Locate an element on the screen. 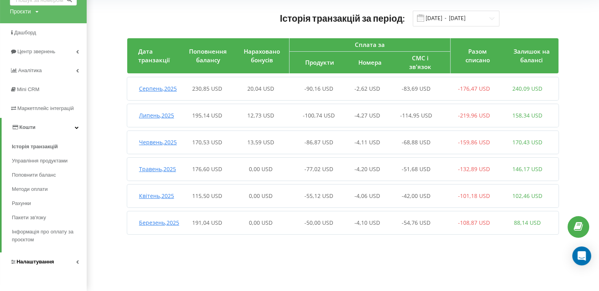  span: Березень , 2025 is located at coordinates (159, 222).